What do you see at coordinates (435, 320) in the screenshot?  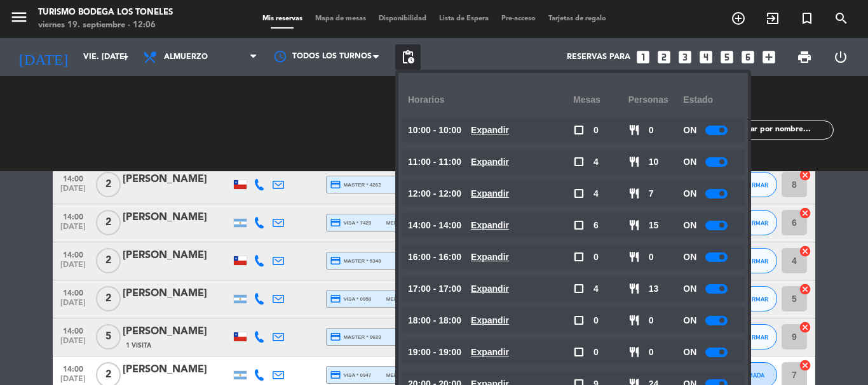 I see `span: 18:00 - 18:00` at bounding box center [435, 320].